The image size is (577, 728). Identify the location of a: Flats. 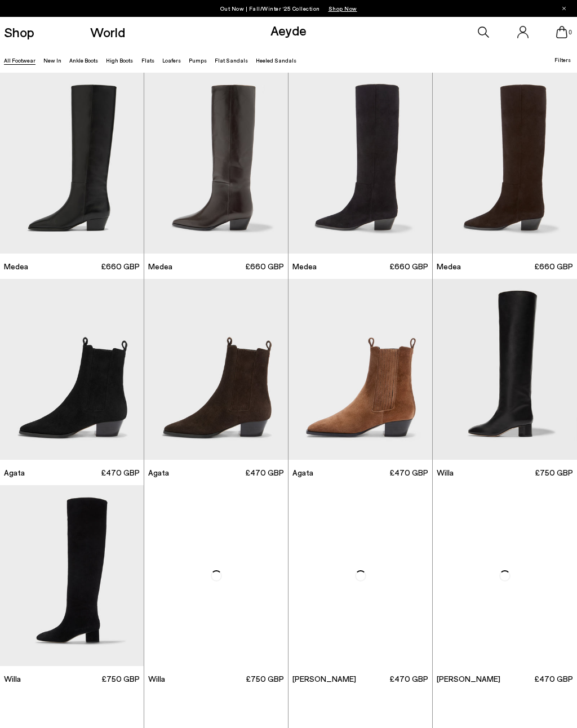
(148, 60).